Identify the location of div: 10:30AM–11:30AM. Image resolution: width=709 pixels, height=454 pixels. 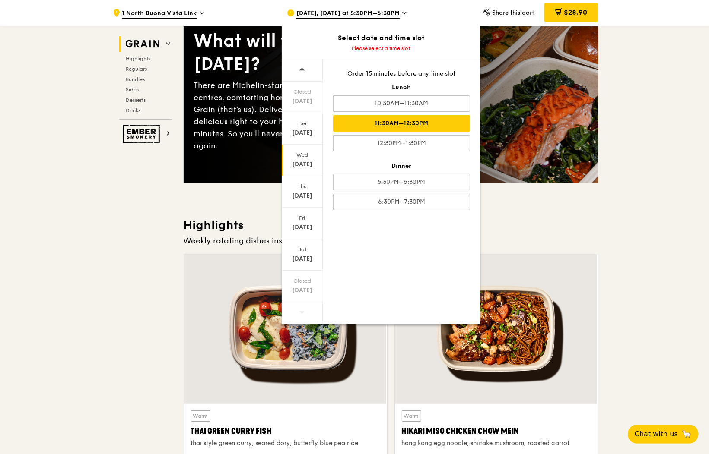
(401, 104).